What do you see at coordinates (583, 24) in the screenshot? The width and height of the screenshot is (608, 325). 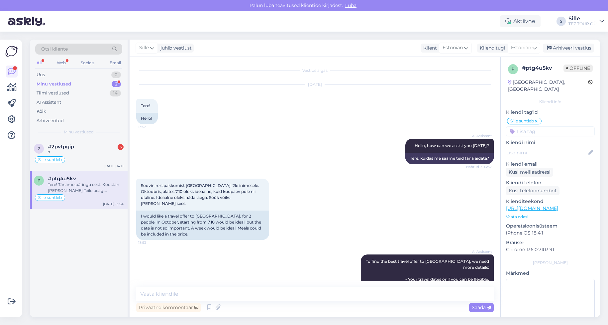 I see `div: TEZ TOUR OÜ` at bounding box center [583, 24].